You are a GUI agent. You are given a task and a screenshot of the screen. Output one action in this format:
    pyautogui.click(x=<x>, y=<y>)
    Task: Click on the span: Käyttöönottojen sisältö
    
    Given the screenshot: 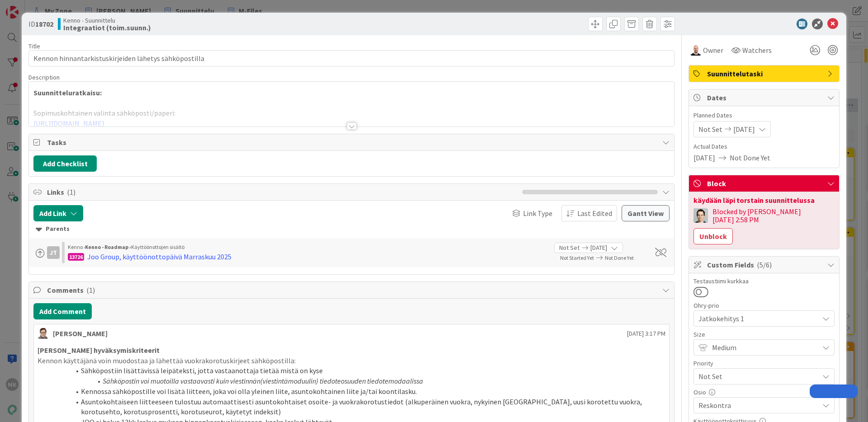 What is the action you would take?
    pyautogui.click(x=157, y=247)
    